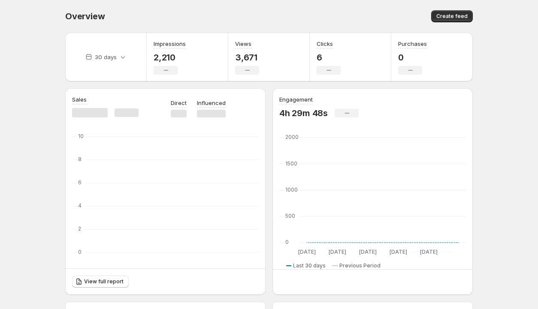 This screenshot has width=538, height=309. What do you see at coordinates (80, 159) in the screenshot?
I see `text: 8` at bounding box center [80, 159].